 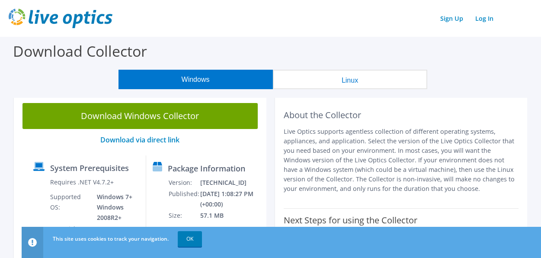 I want to click on label: Download Collector, so click(x=80, y=51).